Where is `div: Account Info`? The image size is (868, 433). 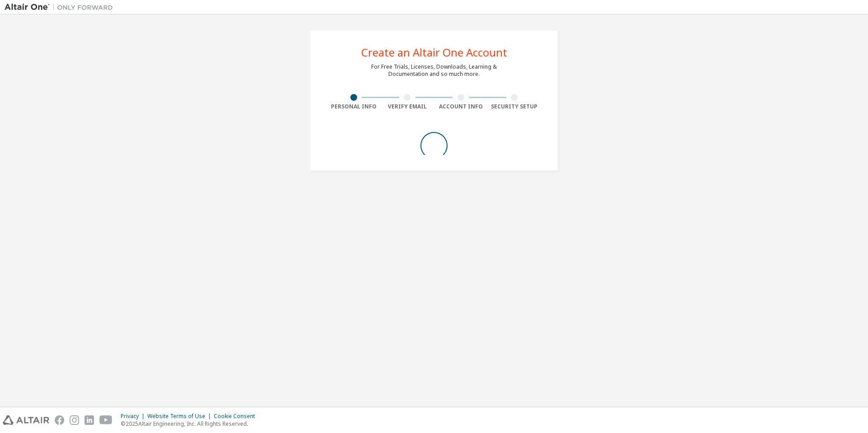 div: Account Info is located at coordinates (460, 107).